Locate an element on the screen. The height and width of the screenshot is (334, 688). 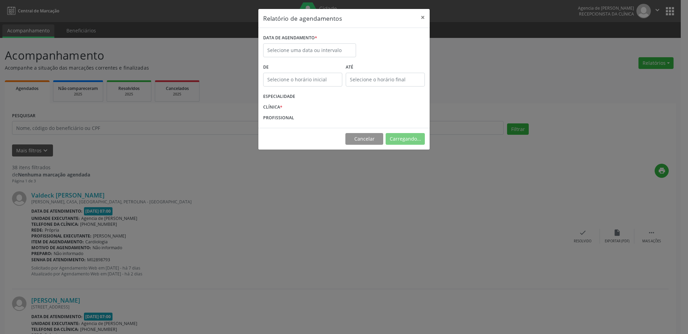
label: ATÉ is located at coordinates (386, 67).